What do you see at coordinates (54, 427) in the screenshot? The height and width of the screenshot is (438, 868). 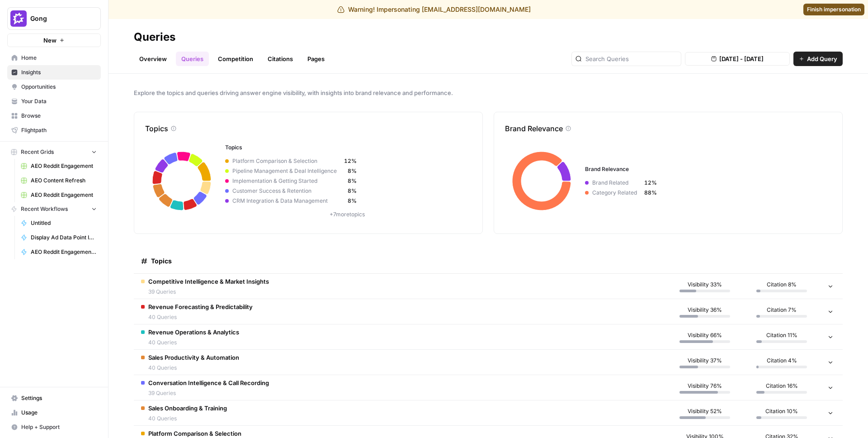 I see `button: Help + Support` at bounding box center [54, 427].